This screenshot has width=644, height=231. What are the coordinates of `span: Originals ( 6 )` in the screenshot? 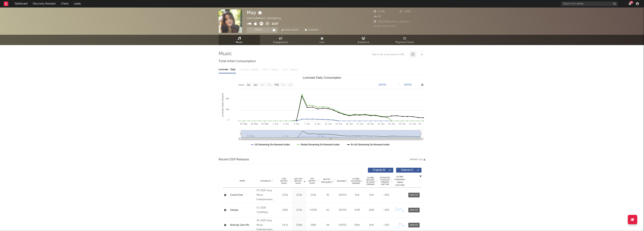 It's located at (379, 170).